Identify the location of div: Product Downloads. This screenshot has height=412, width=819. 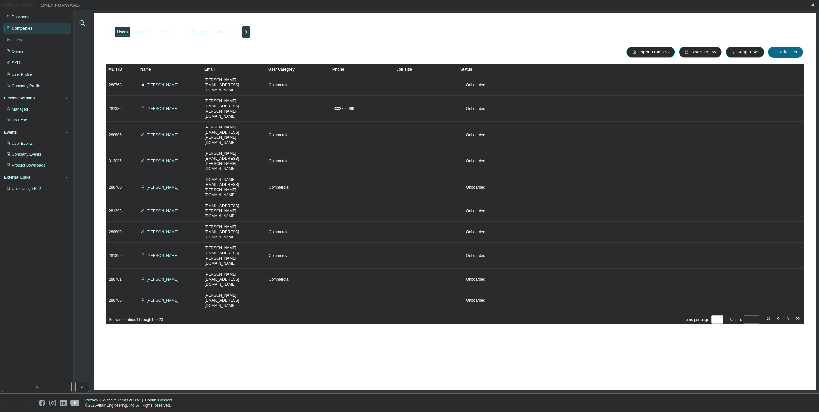
(28, 165).